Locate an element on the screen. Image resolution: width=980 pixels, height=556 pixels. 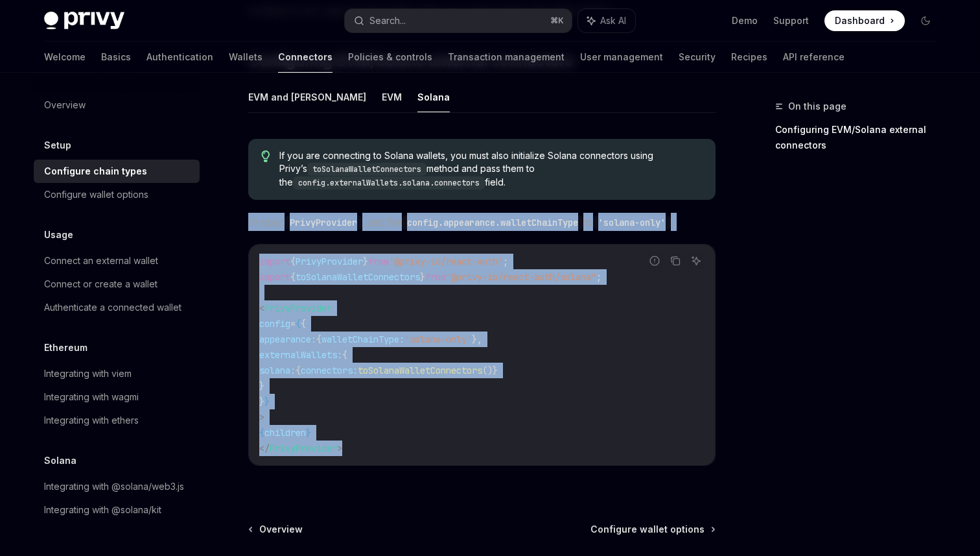
span: Ask AI is located at coordinates (614, 20).